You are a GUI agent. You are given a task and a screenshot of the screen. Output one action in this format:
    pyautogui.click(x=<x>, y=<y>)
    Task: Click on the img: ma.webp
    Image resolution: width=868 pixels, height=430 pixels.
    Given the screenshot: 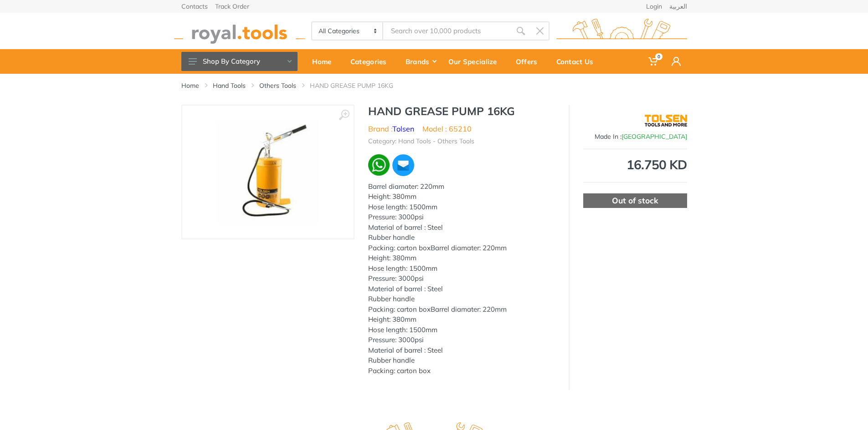 What is the action you would take?
    pyautogui.click(x=403, y=165)
    